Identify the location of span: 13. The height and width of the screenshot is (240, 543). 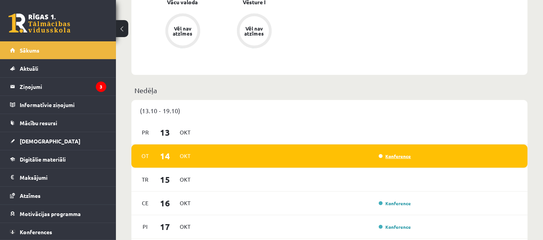
(165, 132).